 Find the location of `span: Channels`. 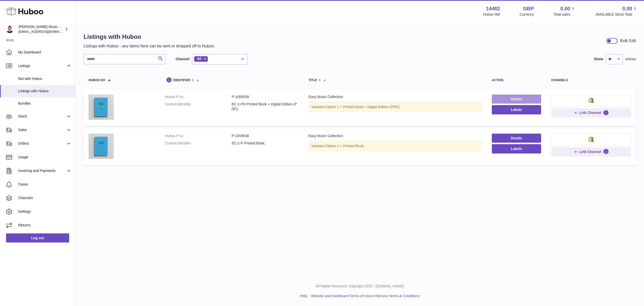

span: Channels is located at coordinates (45, 198).